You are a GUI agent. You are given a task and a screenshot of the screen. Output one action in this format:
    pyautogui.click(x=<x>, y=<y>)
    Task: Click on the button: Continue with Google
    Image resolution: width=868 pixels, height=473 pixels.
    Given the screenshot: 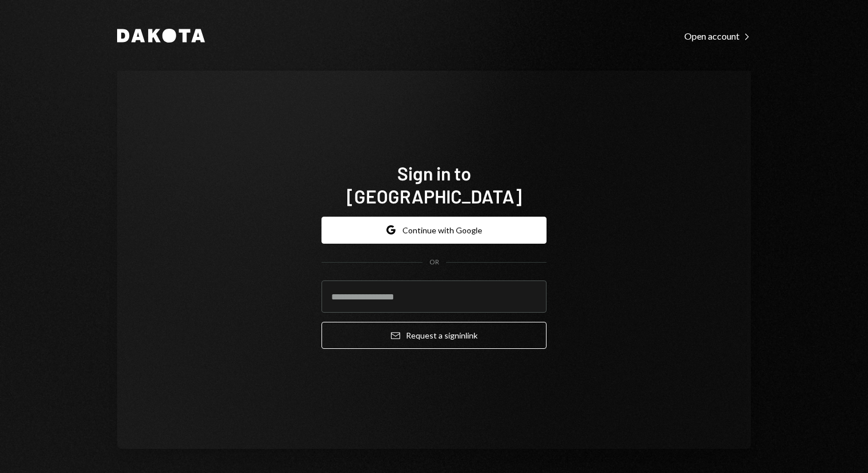 What is the action you would take?
    pyautogui.click(x=434, y=230)
    